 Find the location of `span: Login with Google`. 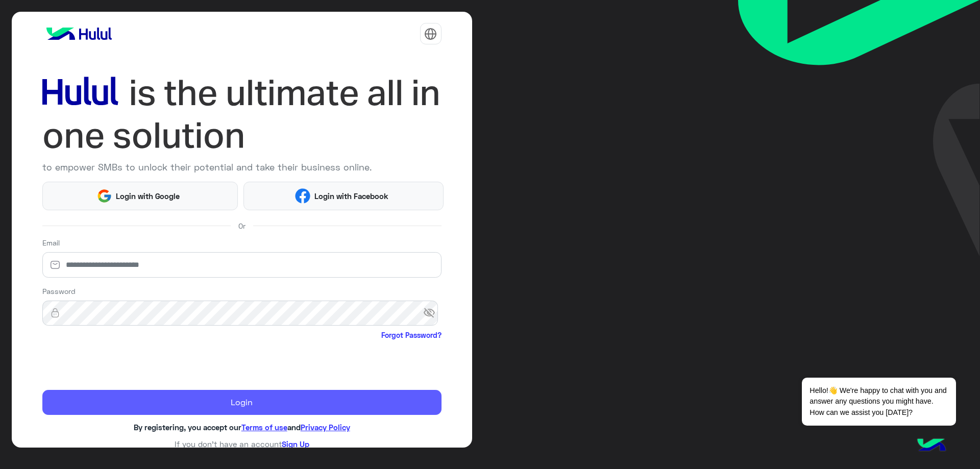

span: Login with Google is located at coordinates (148, 196).